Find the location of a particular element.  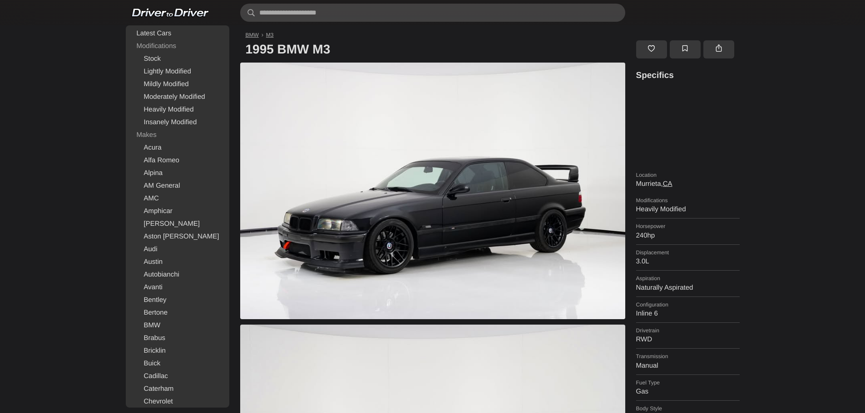

a: AM General is located at coordinates (177, 186).